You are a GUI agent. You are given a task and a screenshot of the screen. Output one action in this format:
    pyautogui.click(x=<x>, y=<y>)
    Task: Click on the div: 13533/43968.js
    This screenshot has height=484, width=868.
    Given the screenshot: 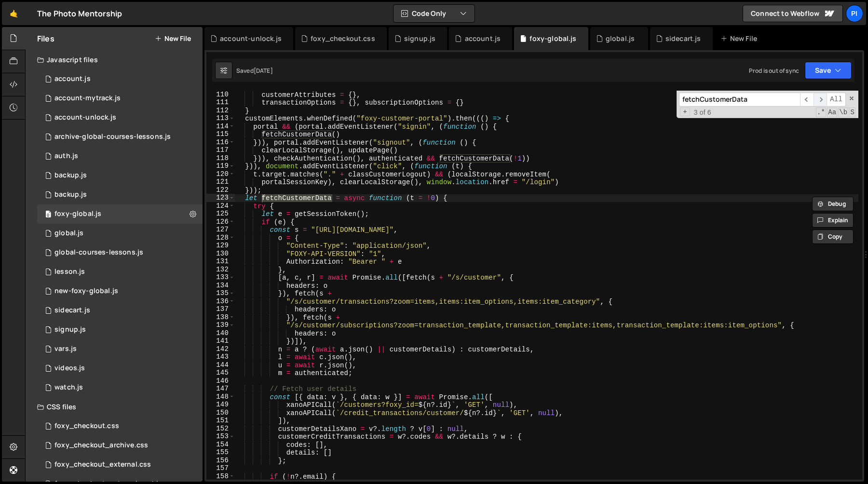 What is the action you would take?
    pyautogui.click(x=120, y=137)
    